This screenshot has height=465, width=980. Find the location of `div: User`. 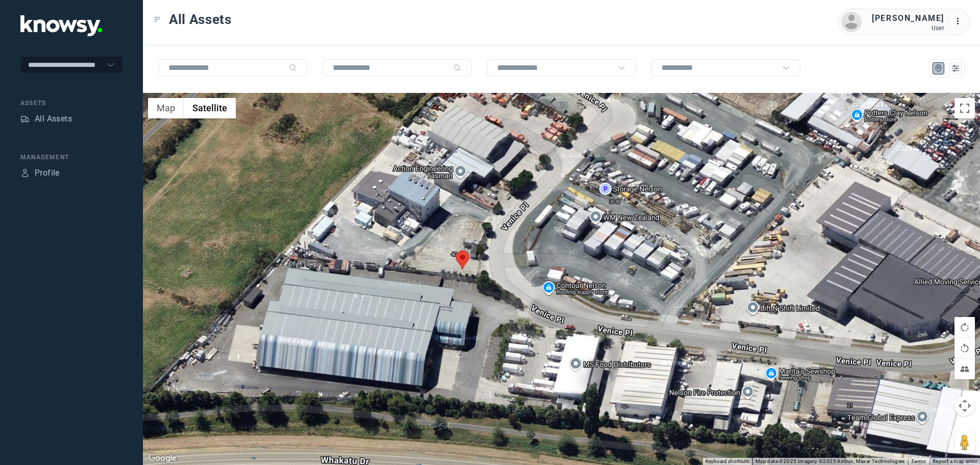

div: User is located at coordinates (908, 28).